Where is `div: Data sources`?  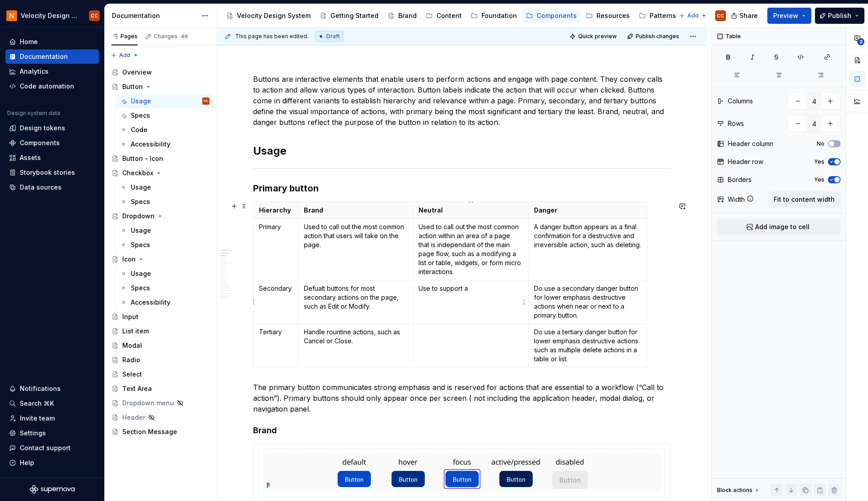 div: Data sources is located at coordinates (40, 187).